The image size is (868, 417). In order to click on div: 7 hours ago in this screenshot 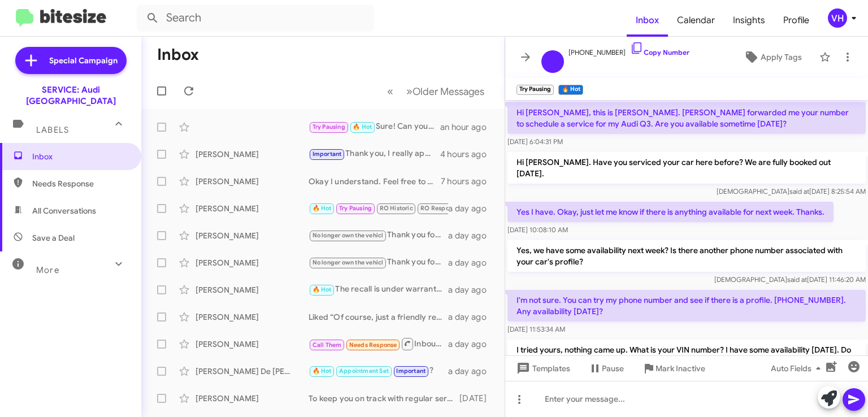, I will do `click(468, 181)`.